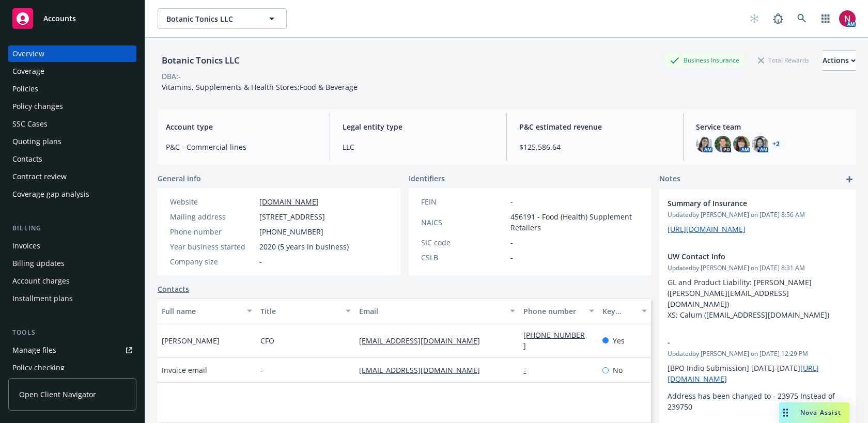 This screenshot has height=423, width=868. What do you see at coordinates (60, 19) in the screenshot?
I see `span: Accounts` at bounding box center [60, 19].